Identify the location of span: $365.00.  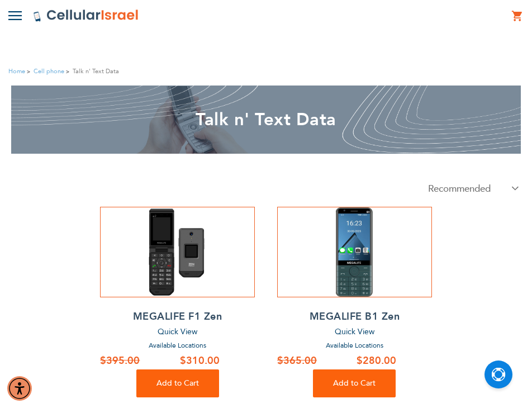
(297, 360).